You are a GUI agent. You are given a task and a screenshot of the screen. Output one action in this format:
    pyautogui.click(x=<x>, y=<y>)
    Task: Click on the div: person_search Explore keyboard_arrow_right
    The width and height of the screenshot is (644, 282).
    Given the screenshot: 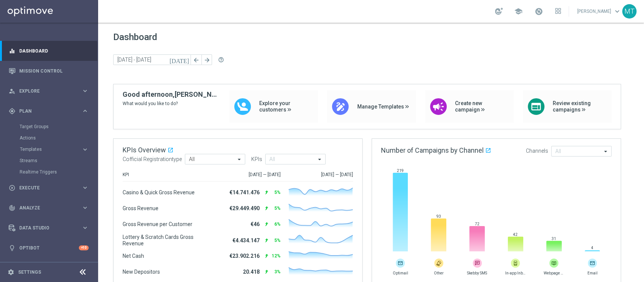 What is the action you would take?
    pyautogui.click(x=49, y=91)
    